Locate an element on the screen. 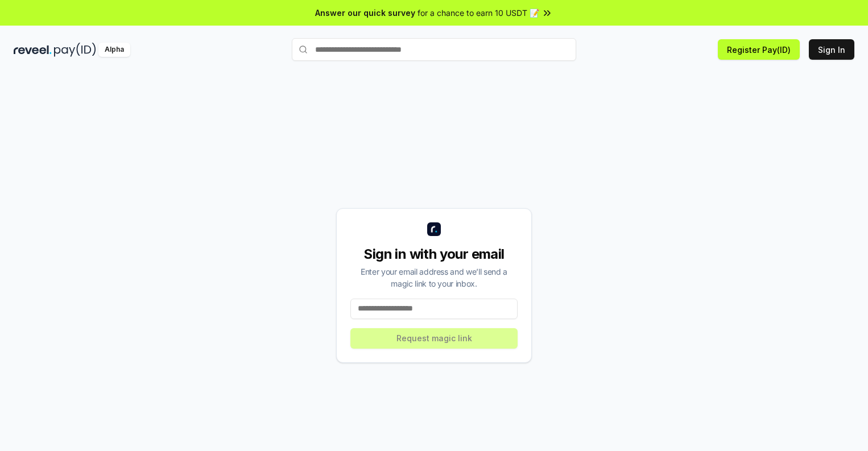 The width and height of the screenshot is (868, 451). img: reveel_dark is located at coordinates (32, 49).